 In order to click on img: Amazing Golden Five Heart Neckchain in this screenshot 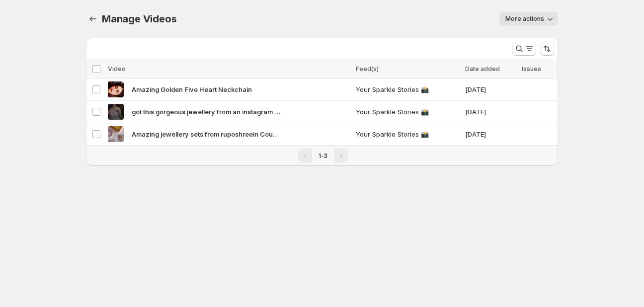, I will do `click(116, 90)`.